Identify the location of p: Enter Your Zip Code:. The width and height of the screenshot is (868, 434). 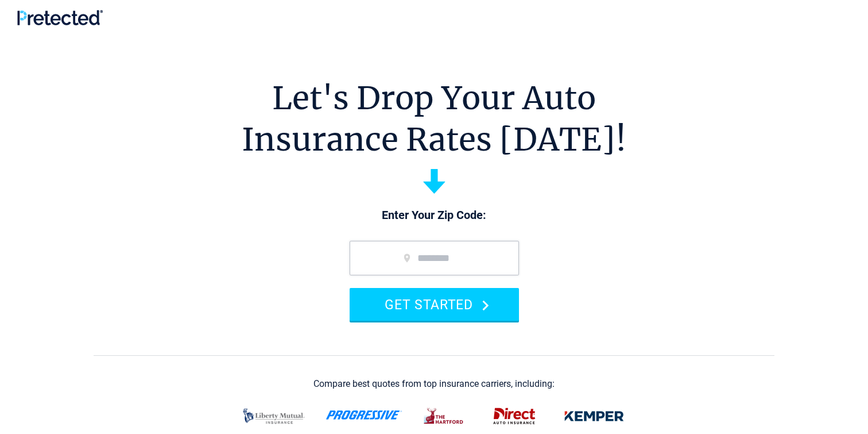
(434, 215).